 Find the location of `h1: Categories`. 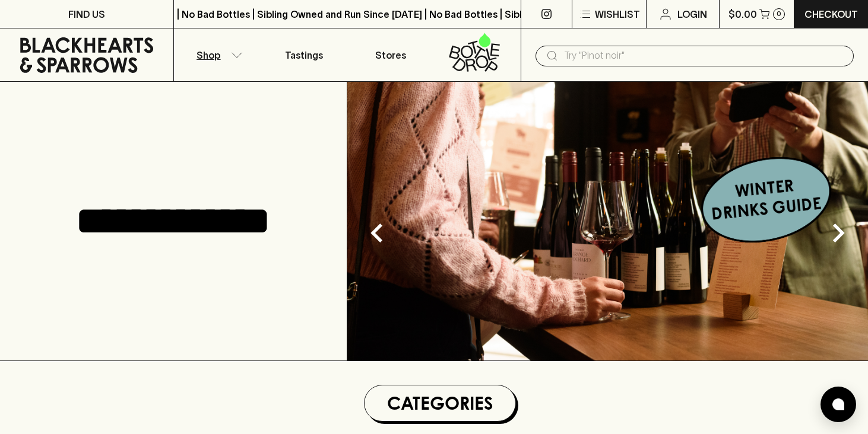

h1: Categories is located at coordinates (440, 403).